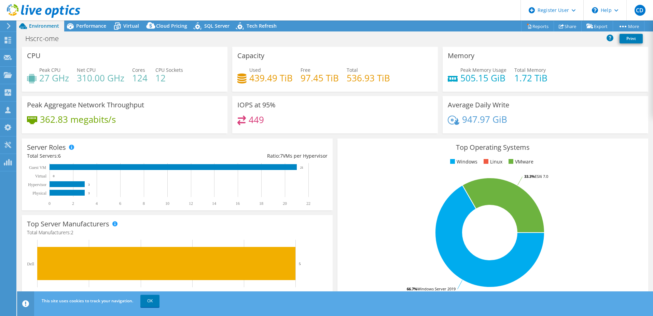 This screenshot has width=653, height=316. I want to click on h3: IOPS at 95%, so click(257, 105).